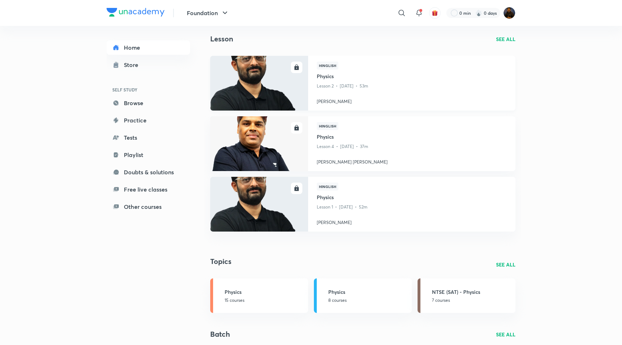 The height and width of the screenshot is (345, 622). What do you see at coordinates (148, 207) in the screenshot?
I see `a: Other courses` at bounding box center [148, 207].